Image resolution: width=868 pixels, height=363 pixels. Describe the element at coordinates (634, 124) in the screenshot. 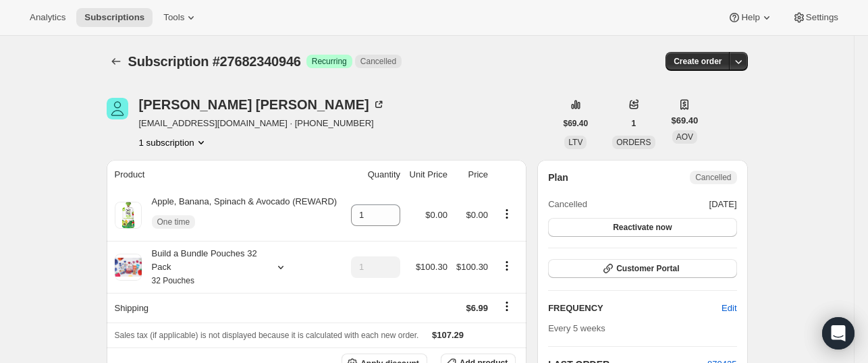

I see `button: 1` at that location.